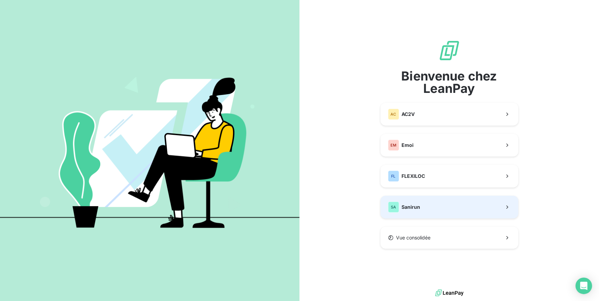 This screenshot has width=599, height=301. What do you see at coordinates (413, 176) in the screenshot?
I see `span: FLEXILOC` at bounding box center [413, 176].